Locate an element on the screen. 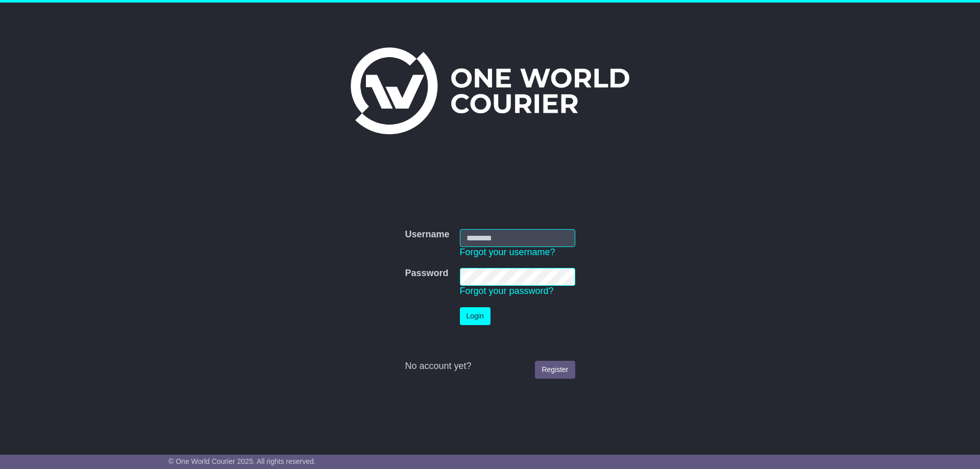  img: One World is located at coordinates (490, 91).